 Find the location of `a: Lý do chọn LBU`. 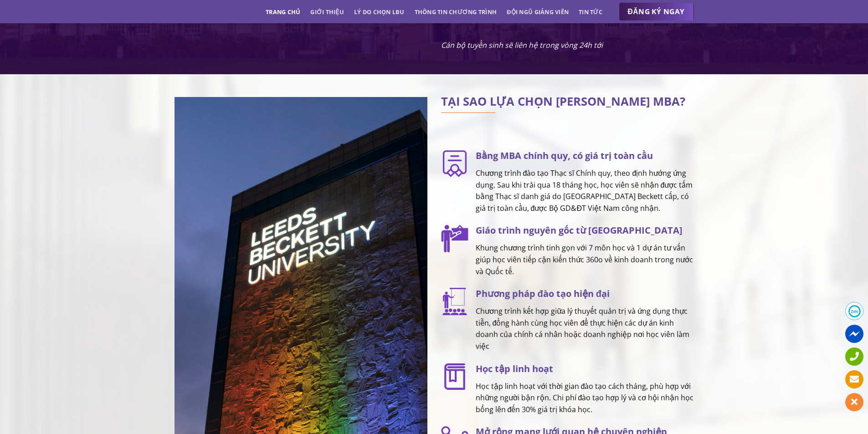

a: Lý do chọn LBU is located at coordinates (379, 12).